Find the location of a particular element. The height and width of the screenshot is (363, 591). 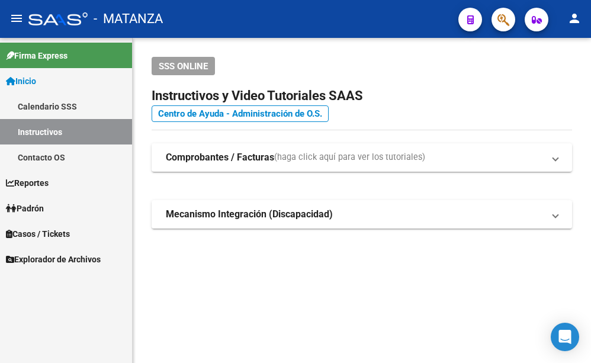

span: Padrón is located at coordinates (25, 208).